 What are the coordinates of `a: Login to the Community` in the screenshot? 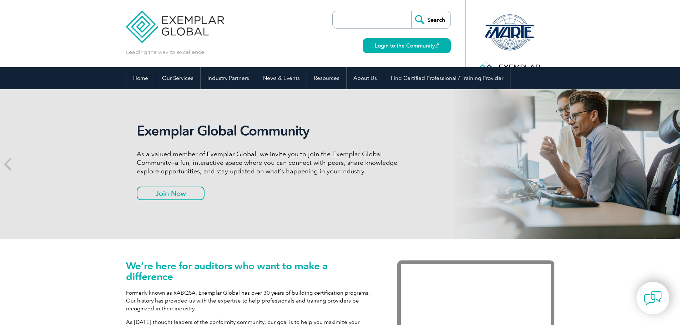 It's located at (407, 46).